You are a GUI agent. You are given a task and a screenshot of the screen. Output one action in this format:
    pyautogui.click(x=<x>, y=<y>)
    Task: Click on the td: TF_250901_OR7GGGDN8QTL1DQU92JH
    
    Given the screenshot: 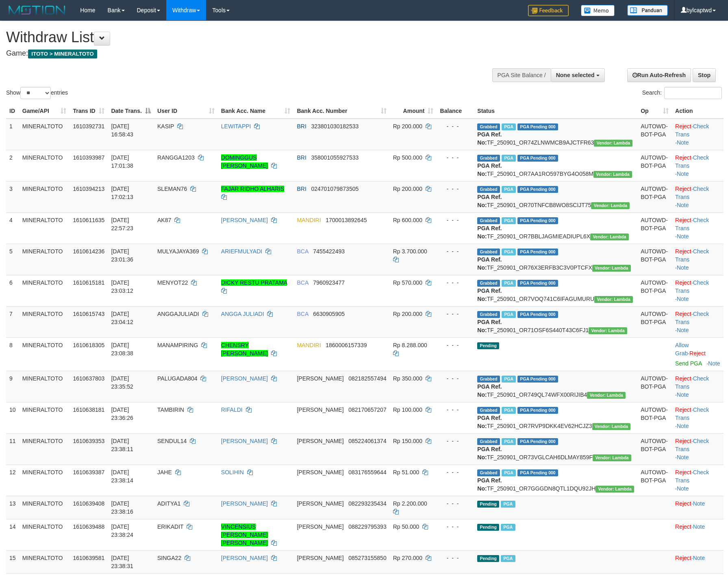 What is the action you would take?
    pyautogui.click(x=556, y=480)
    